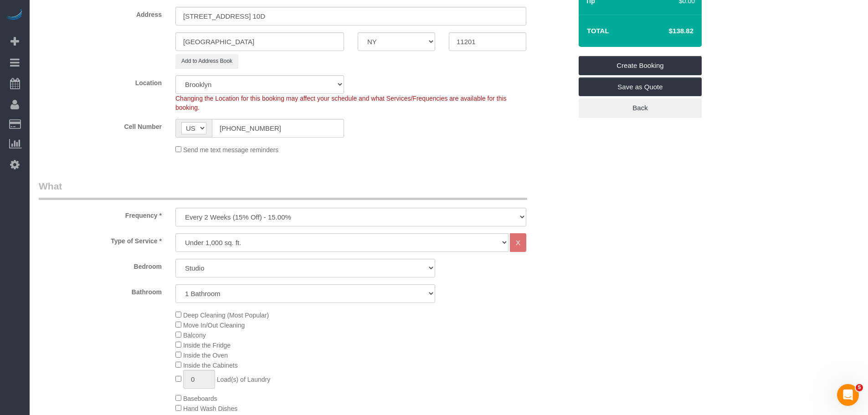 The height and width of the screenshot is (415, 868). I want to click on span: 5, so click(859, 387).